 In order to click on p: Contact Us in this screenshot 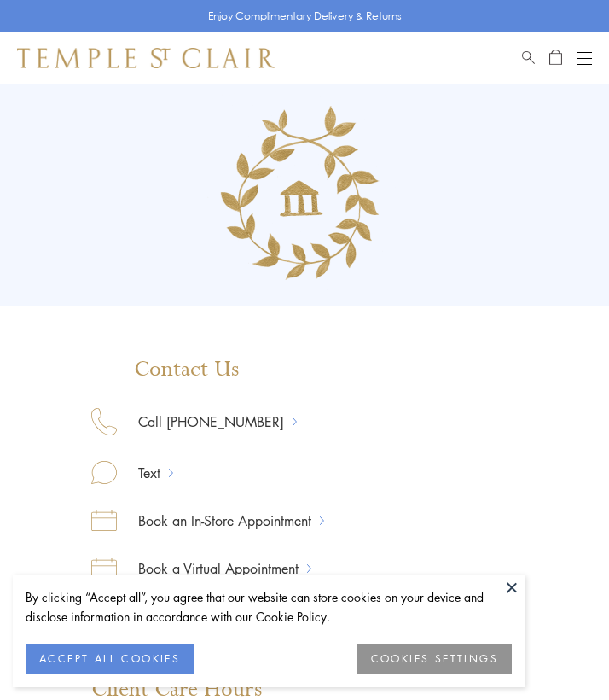, I will do `click(348, 369)`.